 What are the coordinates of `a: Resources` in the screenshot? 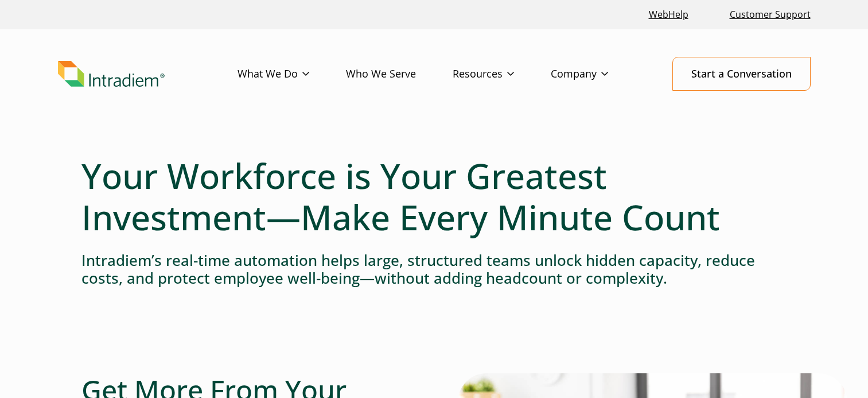 It's located at (501, 74).